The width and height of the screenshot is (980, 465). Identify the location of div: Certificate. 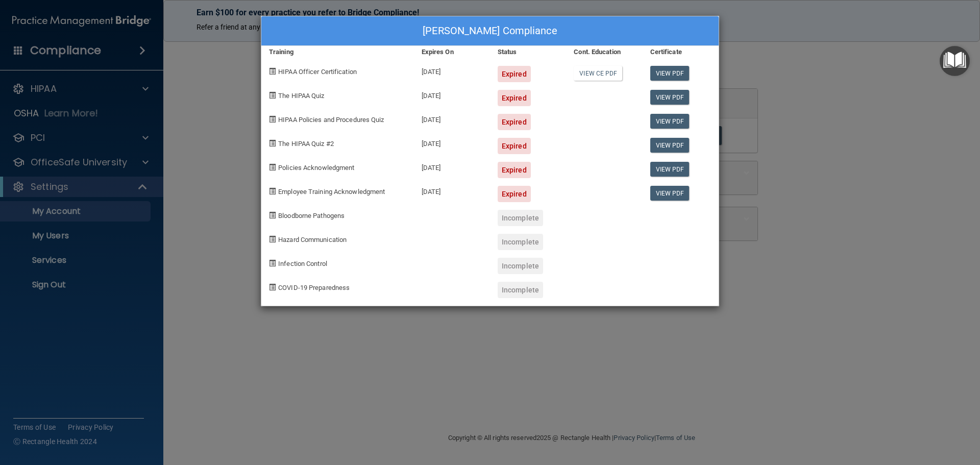
(680, 52).